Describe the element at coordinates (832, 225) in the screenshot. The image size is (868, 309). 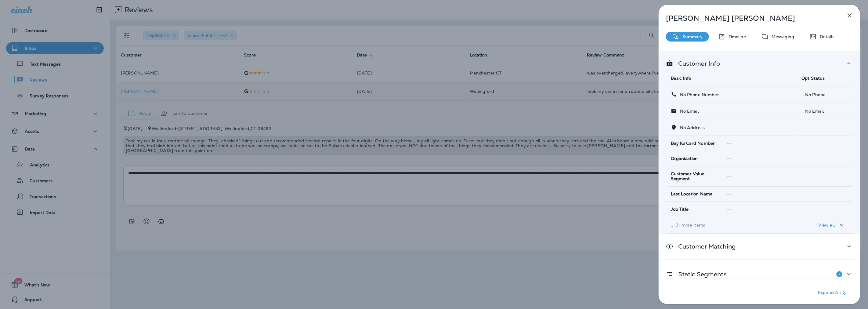
I see `button: View all` at that location.